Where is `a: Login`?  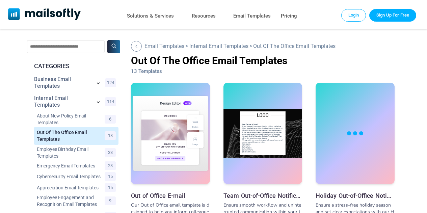
a: Login is located at coordinates (353, 15).